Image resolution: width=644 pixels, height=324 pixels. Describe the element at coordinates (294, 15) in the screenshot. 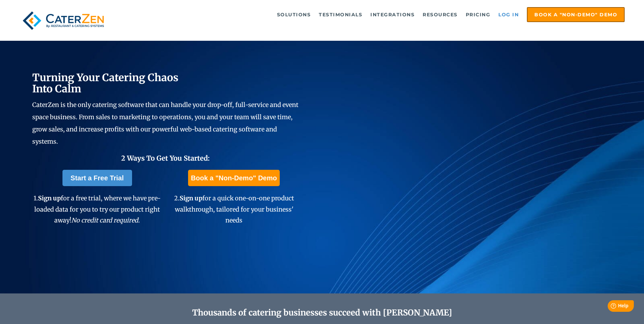

I see `a: Solutions` at that location.